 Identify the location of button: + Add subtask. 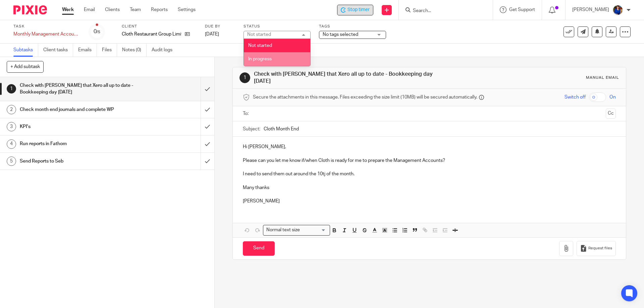
(25, 67).